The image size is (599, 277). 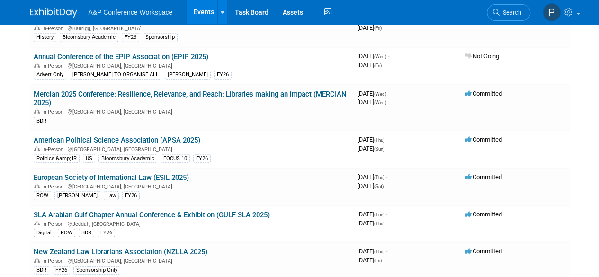 I want to click on span: Search, so click(x=510, y=12).